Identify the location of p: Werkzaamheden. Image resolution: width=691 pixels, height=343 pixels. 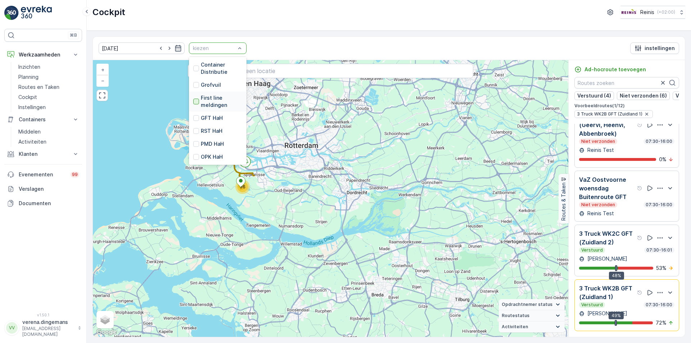
(43, 55).